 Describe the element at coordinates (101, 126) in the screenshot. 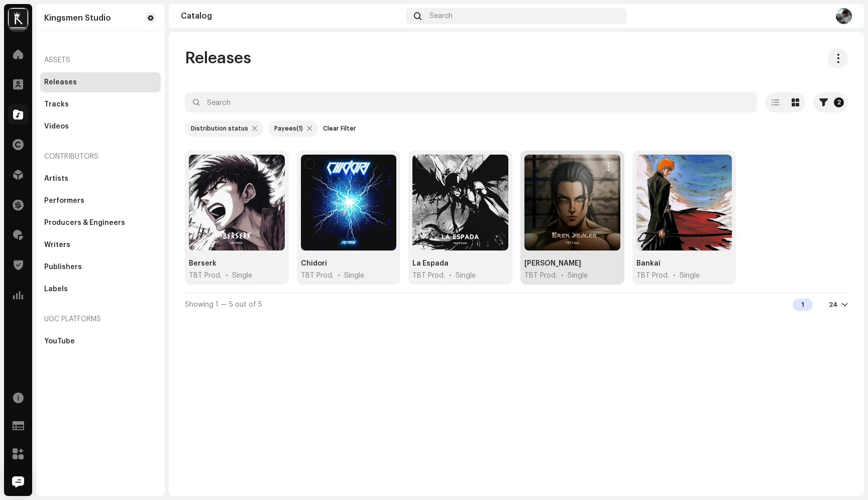

I see `re-m-nav-item: Videos` at that location.